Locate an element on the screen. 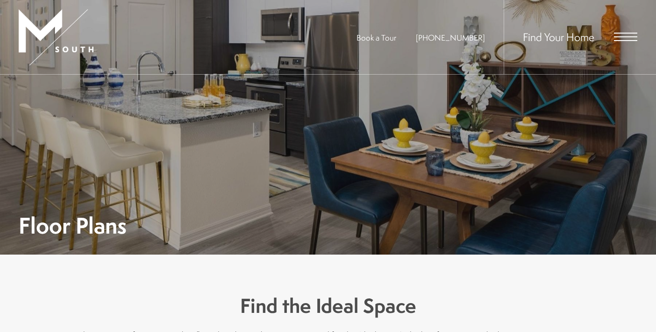  a: Call Us at 813-570-8014 is located at coordinates (450, 37).